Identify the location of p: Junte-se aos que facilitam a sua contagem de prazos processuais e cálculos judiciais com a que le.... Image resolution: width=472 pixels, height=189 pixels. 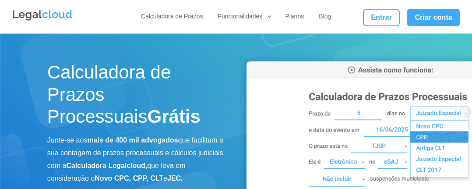
(136, 159).